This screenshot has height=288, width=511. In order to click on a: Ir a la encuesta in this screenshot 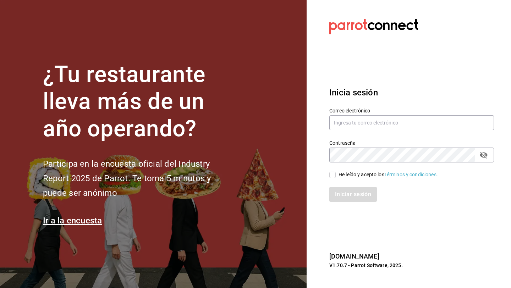, I will do `click(72, 221)`.